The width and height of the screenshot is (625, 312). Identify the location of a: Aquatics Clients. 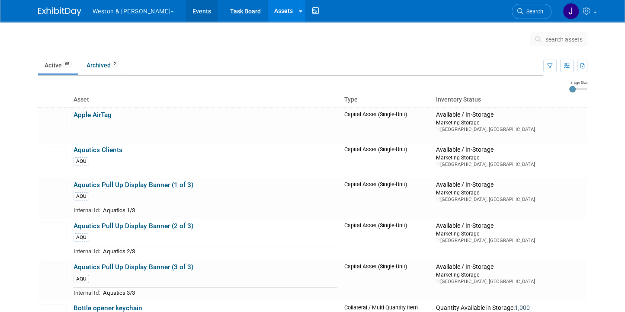
(98, 150).